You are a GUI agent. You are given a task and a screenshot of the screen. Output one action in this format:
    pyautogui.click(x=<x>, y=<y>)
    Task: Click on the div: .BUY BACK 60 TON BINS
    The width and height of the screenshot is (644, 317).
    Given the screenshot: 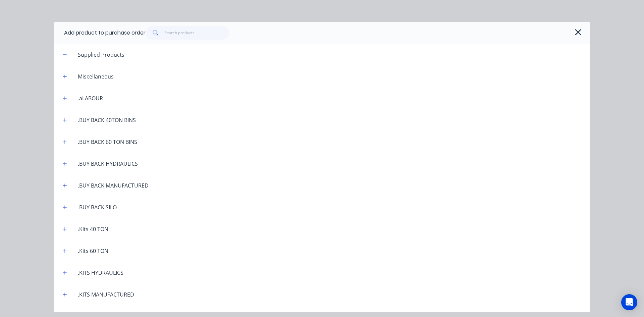 What is the action you would take?
    pyautogui.click(x=107, y=142)
    